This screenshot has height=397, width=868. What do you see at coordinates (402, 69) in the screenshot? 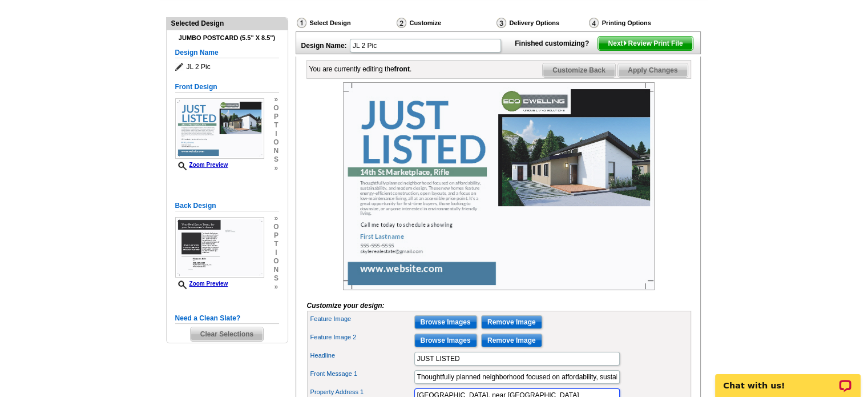
I see `b: front` at bounding box center [402, 69].